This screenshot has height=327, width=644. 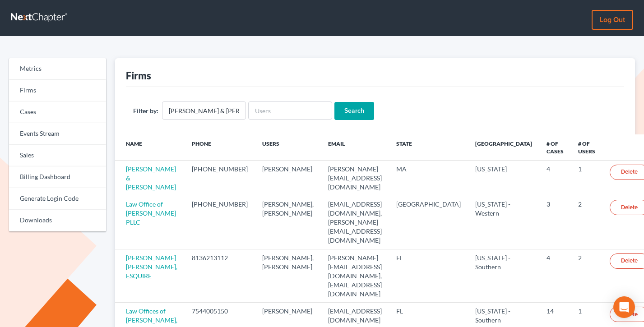 I want to click on a: Sales, so click(x=58, y=155).